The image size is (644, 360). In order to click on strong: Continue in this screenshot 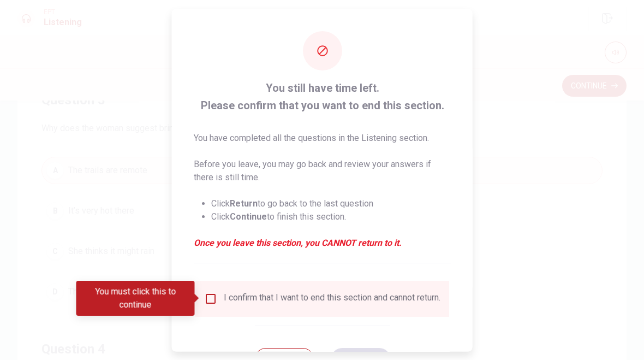, I will do `click(248, 216)`.